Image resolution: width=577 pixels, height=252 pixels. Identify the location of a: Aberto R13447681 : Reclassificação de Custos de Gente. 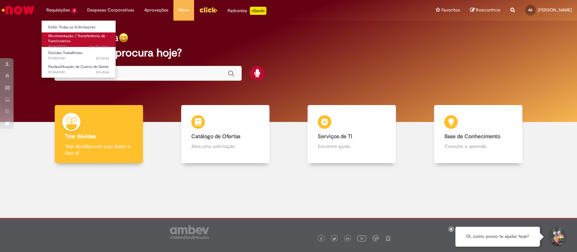
(79, 69).